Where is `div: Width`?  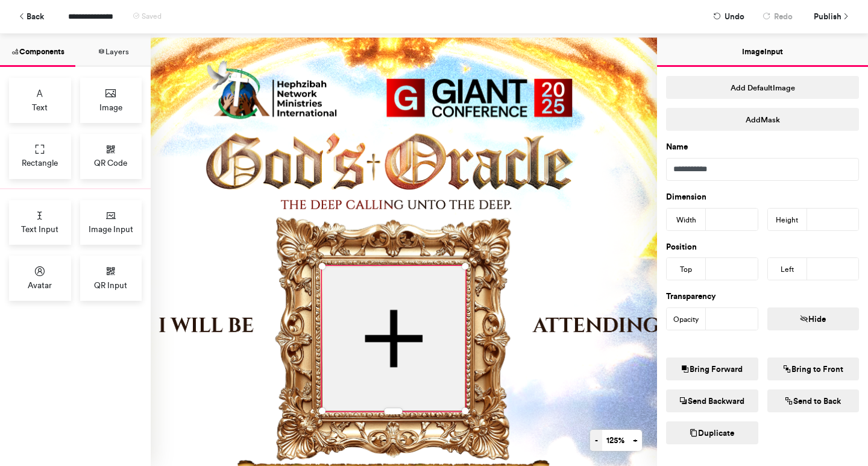
div: Width is located at coordinates (686, 220).